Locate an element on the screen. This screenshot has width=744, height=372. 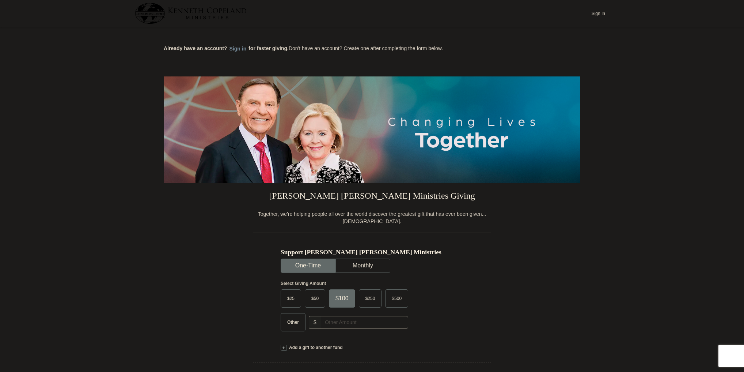
p: Don't have an account? Create one after completing the form below. is located at coordinates (372, 49).